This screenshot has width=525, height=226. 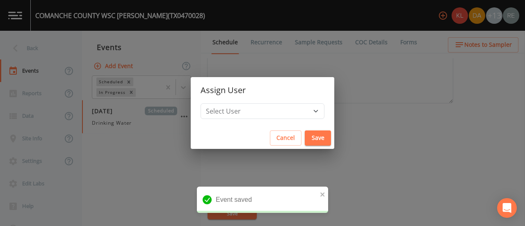 What do you see at coordinates (263, 90) in the screenshot?
I see `h2: Assign User` at bounding box center [263, 90].